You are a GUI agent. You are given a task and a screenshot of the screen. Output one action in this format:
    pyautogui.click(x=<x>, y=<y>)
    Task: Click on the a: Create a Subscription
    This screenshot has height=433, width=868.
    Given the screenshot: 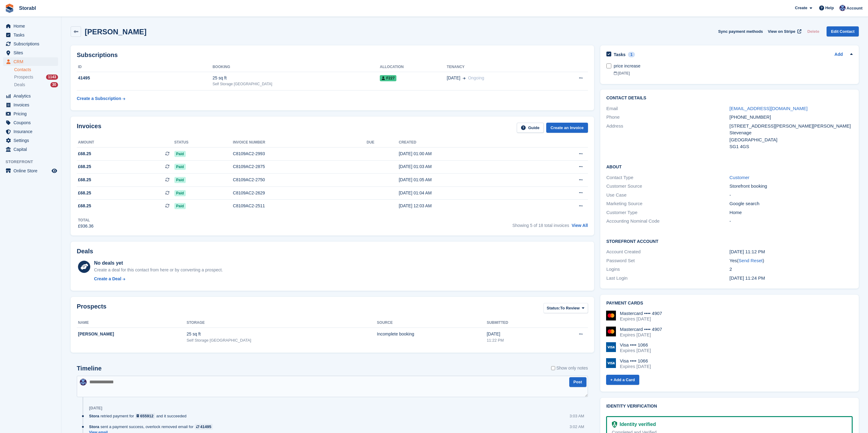 What is the action you would take?
    pyautogui.click(x=101, y=99)
    